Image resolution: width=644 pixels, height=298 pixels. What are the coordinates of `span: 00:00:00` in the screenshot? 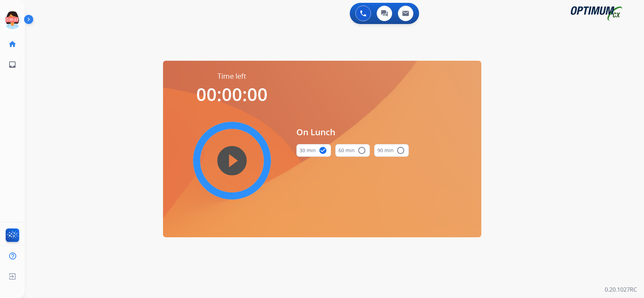 It's located at (232, 94).